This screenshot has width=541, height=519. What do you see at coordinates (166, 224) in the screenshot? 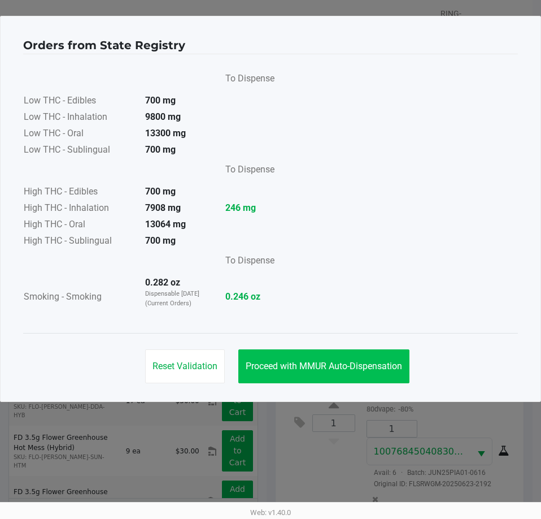
I see `strong: 13064 mg` at bounding box center [166, 224].